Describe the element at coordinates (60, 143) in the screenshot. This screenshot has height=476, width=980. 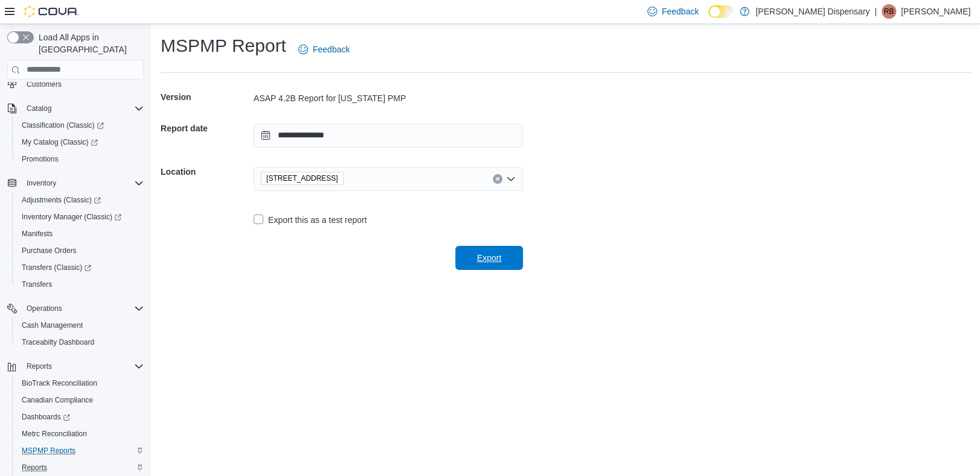
I see `span: My Catalog (Classic)` at that location.